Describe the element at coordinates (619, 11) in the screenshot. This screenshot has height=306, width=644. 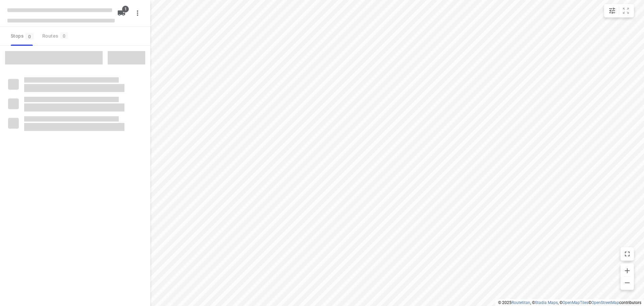
I see `div: small contained button group` at that location.